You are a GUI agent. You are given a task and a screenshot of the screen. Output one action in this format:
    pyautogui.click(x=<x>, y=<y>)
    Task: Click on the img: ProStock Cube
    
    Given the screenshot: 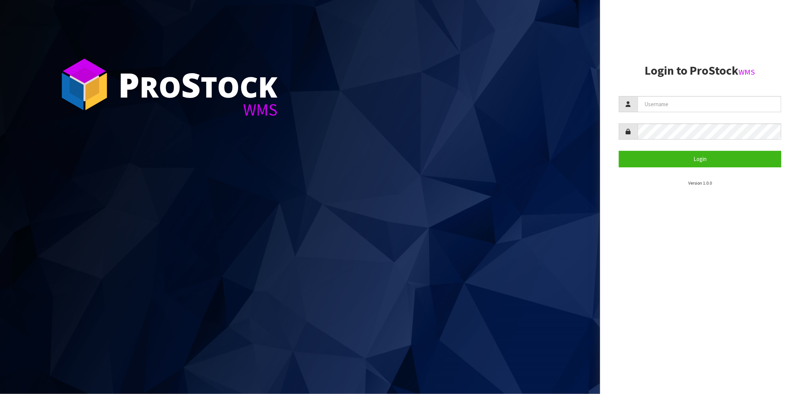 What is the action you would take?
    pyautogui.click(x=84, y=84)
    